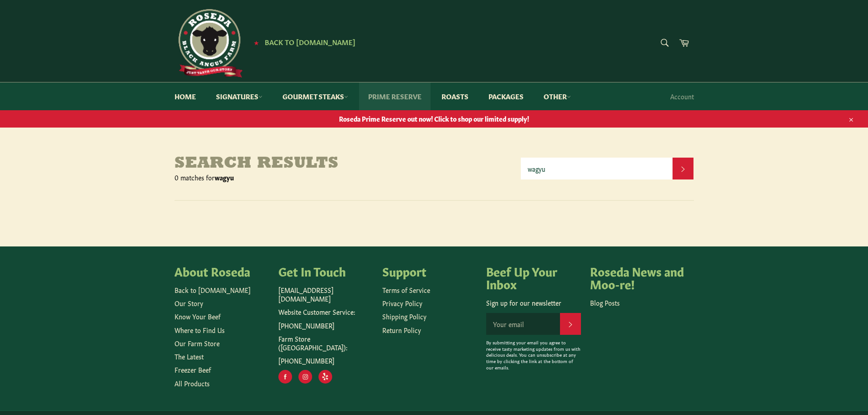 The width and height of the screenshot is (868, 415). Describe the element at coordinates (239, 96) in the screenshot. I see `a: Signatures` at that location.